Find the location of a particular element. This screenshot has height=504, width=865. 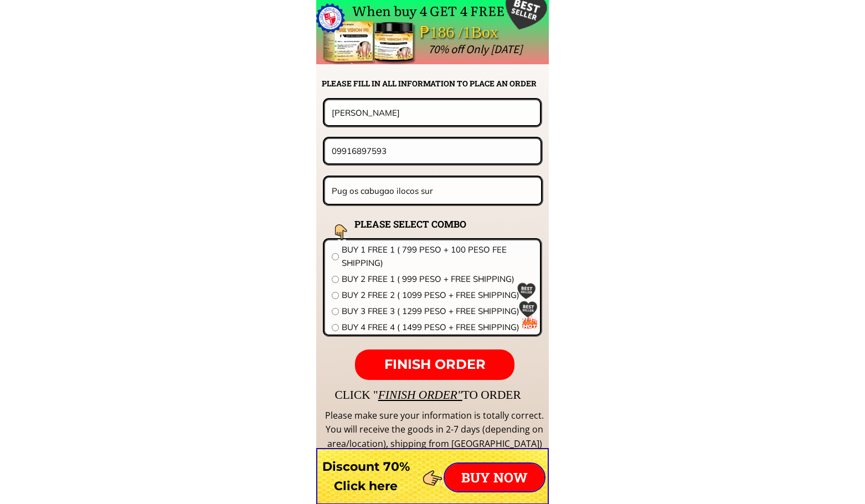

h3: Discount 70% Click here is located at coordinates (366, 476).